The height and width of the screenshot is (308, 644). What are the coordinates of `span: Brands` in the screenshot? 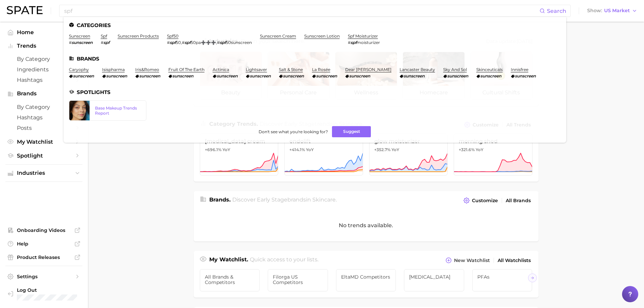 It's located at (44, 94).